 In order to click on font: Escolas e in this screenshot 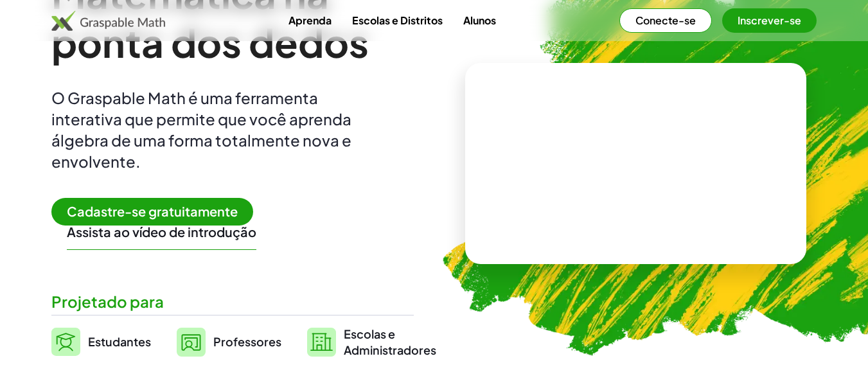, I will do `click(370, 333)`.